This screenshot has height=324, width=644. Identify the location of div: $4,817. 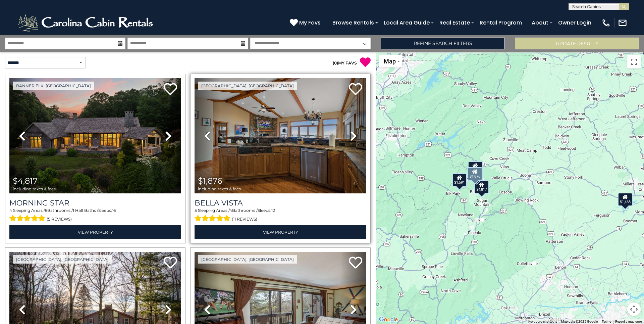
(481, 187).